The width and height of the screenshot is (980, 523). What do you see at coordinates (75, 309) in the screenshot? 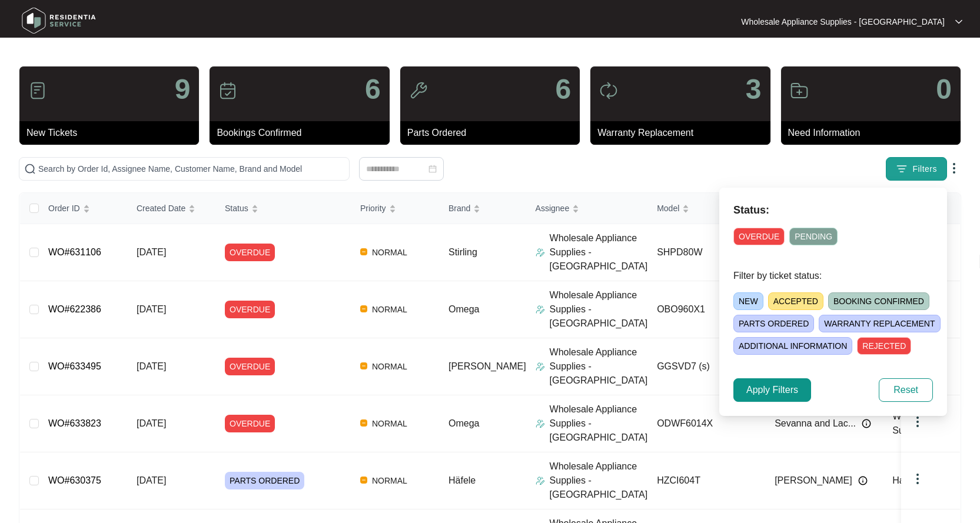
I see `a: WO#622386` at bounding box center [75, 309].